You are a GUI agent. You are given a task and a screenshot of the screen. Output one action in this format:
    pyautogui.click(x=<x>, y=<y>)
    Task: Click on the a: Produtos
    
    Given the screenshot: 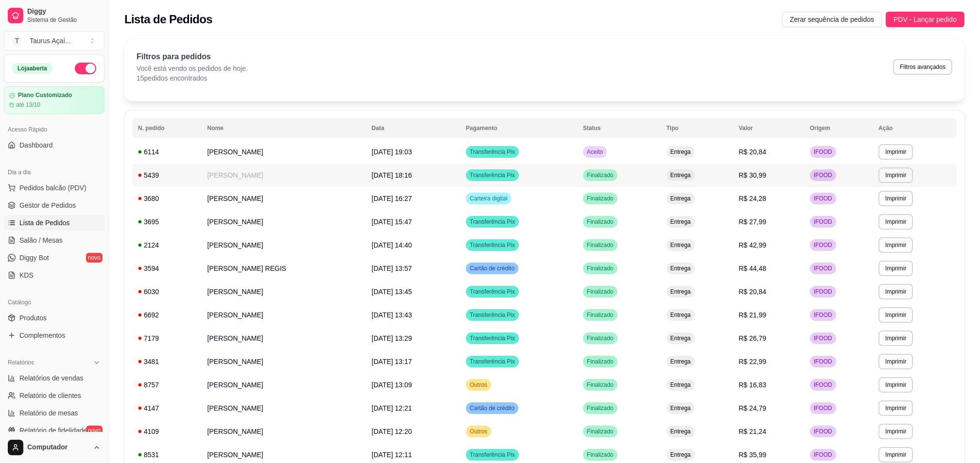 What is the action you would take?
    pyautogui.click(x=54, y=318)
    